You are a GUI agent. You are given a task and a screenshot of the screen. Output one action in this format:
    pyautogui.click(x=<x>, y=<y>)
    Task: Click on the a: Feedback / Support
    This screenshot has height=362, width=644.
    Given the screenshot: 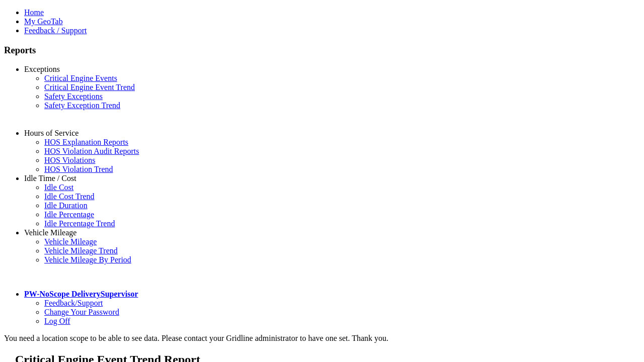 What is the action you would take?
    pyautogui.click(x=56, y=30)
    